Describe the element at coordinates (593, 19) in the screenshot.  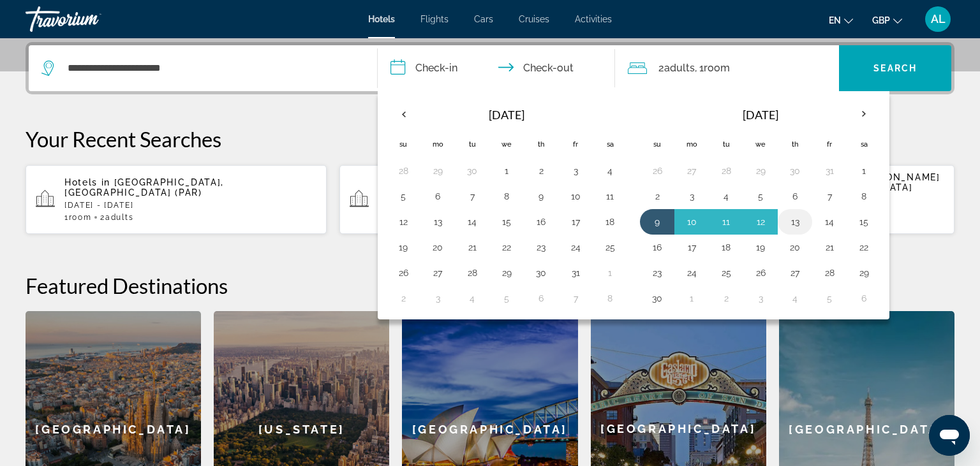
I see `a: Activities` at that location.